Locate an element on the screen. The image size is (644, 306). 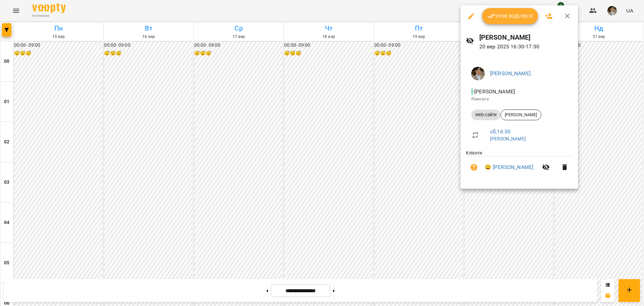
p: Кімната is located at coordinates (519, 99).